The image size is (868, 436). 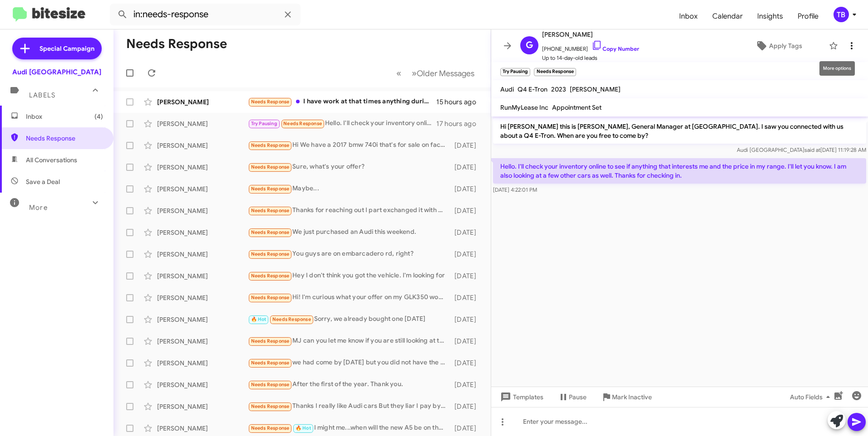 I want to click on span: Q4 E-Tron, so click(x=532, y=89).